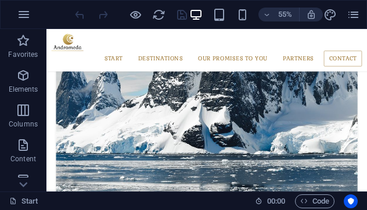 This screenshot has width=367, height=210. Describe the element at coordinates (350, 201) in the screenshot. I see `button: Usercentrics` at that location.